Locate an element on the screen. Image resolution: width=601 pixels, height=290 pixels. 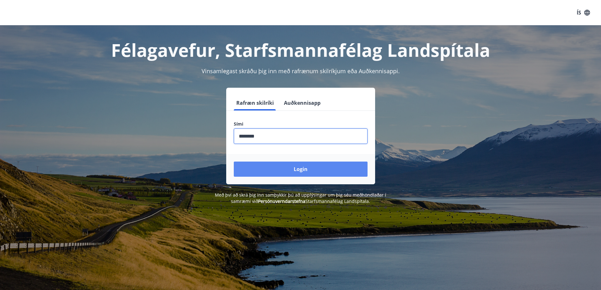
h1: Félagavefur, Starfsmannafélag Landspítala is located at coordinates (300, 50).